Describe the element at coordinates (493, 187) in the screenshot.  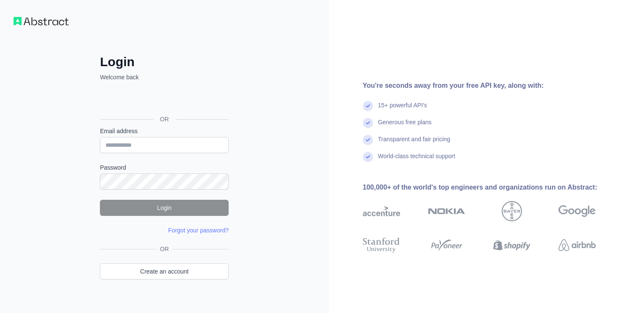
I see `div: 100,000+ of the world's top engineers and organizations run on Abstract:` at that location.